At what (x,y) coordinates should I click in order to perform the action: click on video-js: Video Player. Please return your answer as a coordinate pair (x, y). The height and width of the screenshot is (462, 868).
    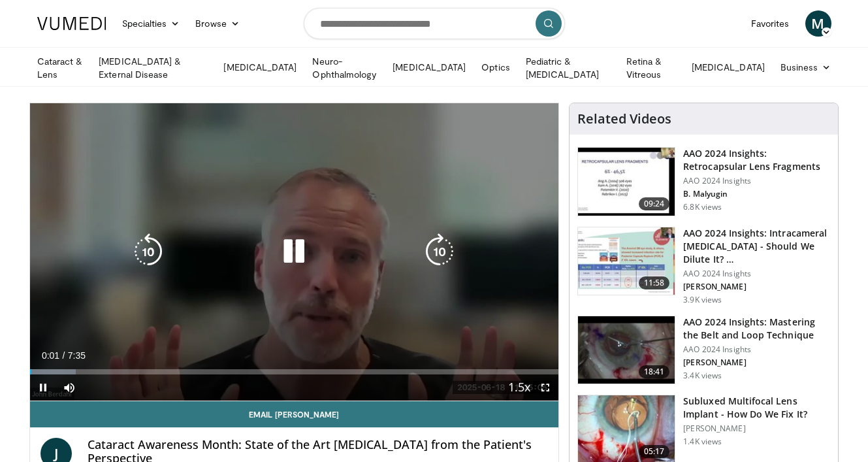
    Looking at the image, I should click on (294, 252).